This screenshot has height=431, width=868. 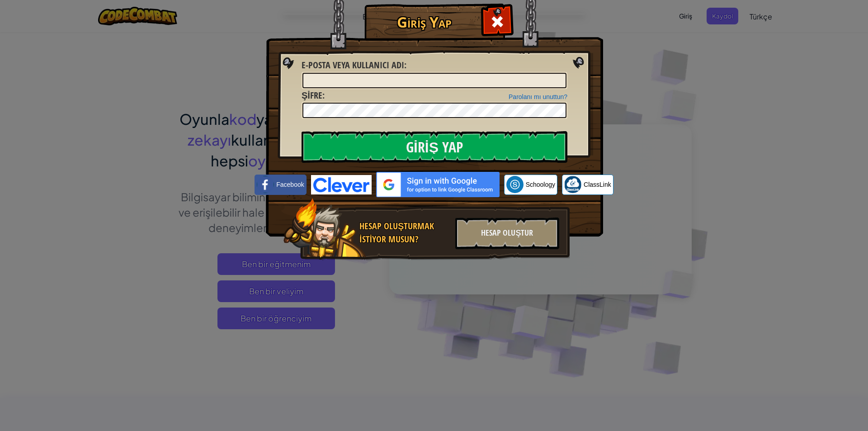 I want to click on img: gplus_sso_button2.svg, so click(x=438, y=184).